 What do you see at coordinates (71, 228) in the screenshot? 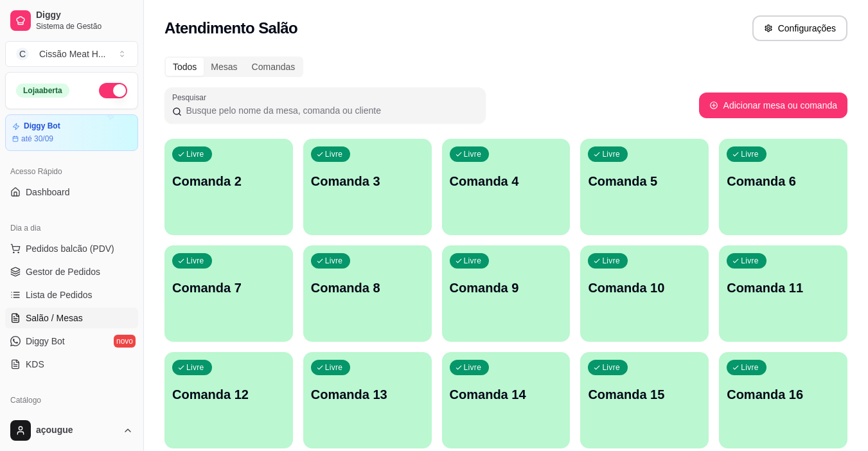
I see `div: Dia a dia` at bounding box center [71, 228].